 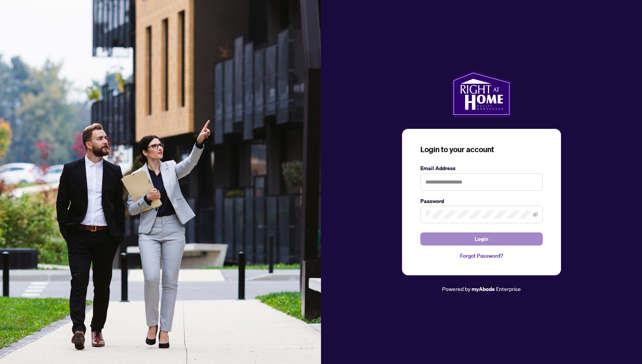 What do you see at coordinates (482, 239) in the screenshot?
I see `span: Login` at bounding box center [482, 239].